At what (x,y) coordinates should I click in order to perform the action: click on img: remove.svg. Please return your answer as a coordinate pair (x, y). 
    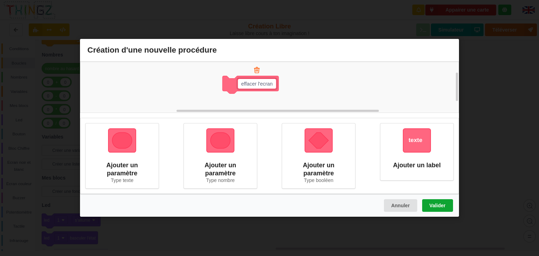
    Looking at the image, I should click on (257, 70).